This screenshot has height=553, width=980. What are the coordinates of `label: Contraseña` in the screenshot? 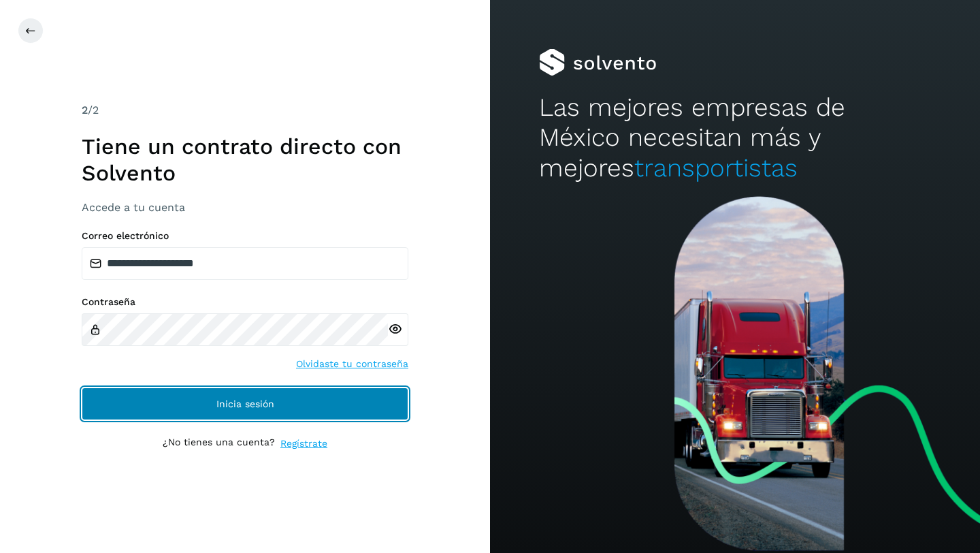 It's located at (245, 302).